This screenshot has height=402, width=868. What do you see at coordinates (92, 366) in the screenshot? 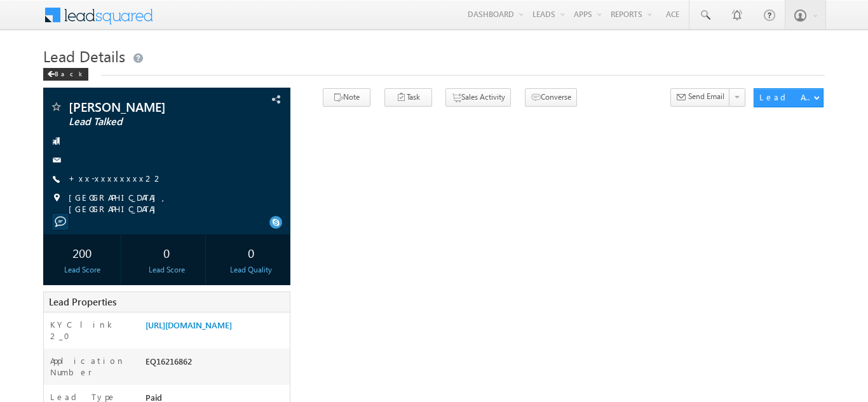
I see `label: Application Number` at bounding box center [92, 366].